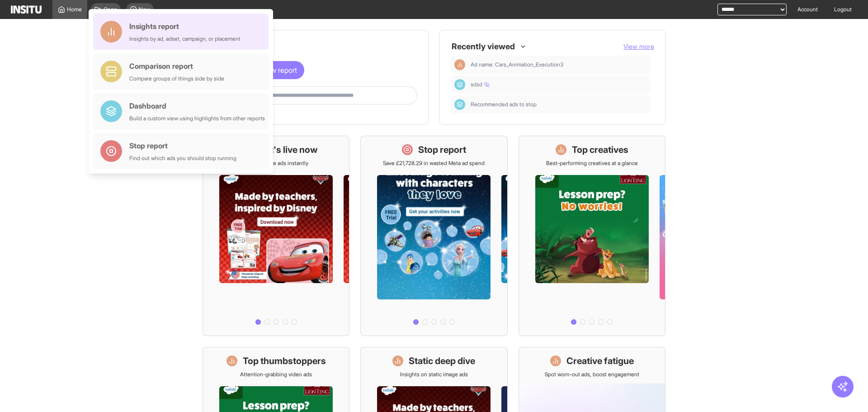 The height and width of the screenshot is (412, 868). What do you see at coordinates (26, 10) in the screenshot?
I see `img: Logo` at bounding box center [26, 10].